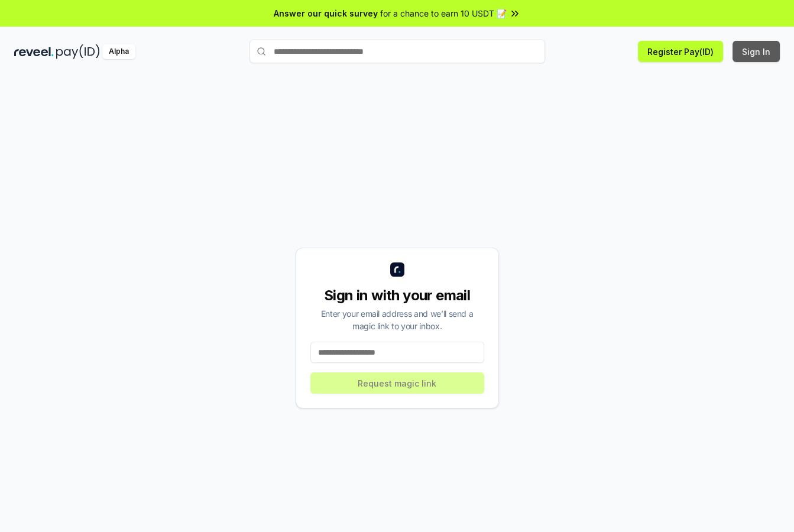 Image resolution: width=794 pixels, height=532 pixels. I want to click on button: Sign In, so click(756, 52).